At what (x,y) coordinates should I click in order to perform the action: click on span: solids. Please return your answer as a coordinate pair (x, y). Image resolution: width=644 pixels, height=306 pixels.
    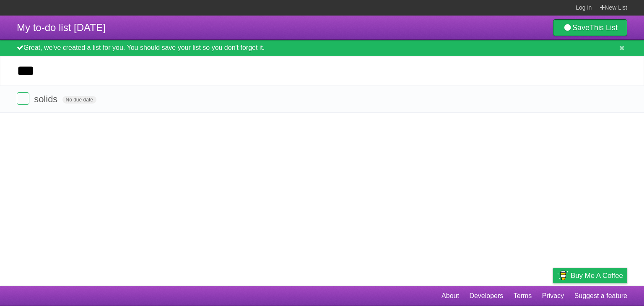
    Looking at the image, I should click on (47, 99).